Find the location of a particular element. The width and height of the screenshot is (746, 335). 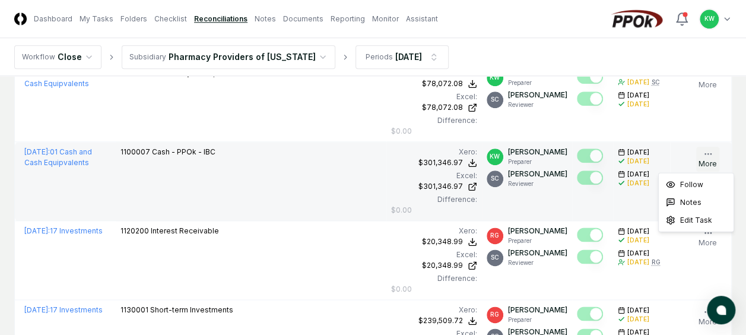

a: Assistant is located at coordinates (422, 19).